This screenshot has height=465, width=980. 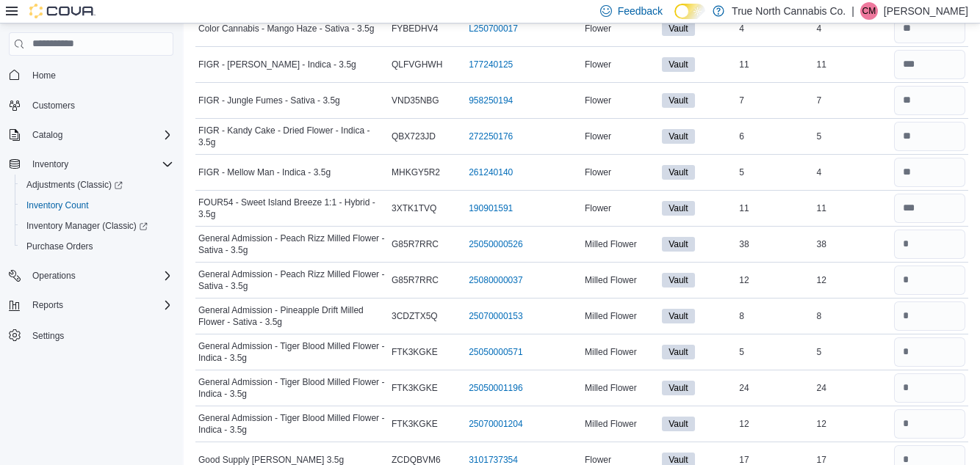 I want to click on a: 958250194, so click(x=491, y=100).